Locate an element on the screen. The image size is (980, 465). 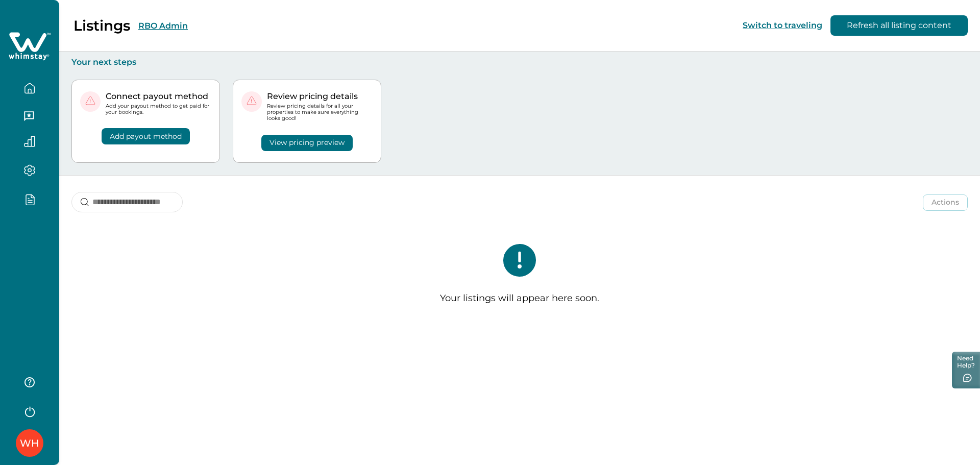
p: Review pricing details is located at coordinates (319, 96).